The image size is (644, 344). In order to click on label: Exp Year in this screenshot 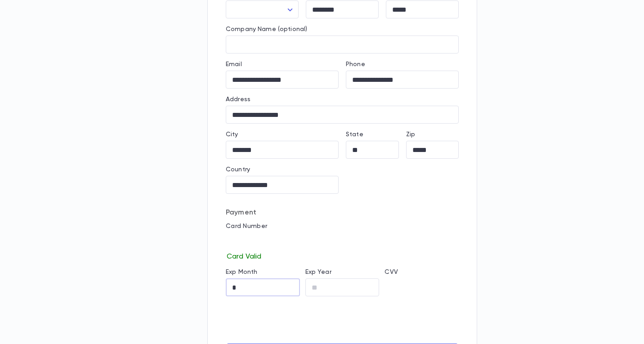, I will do `click(318, 272)`.